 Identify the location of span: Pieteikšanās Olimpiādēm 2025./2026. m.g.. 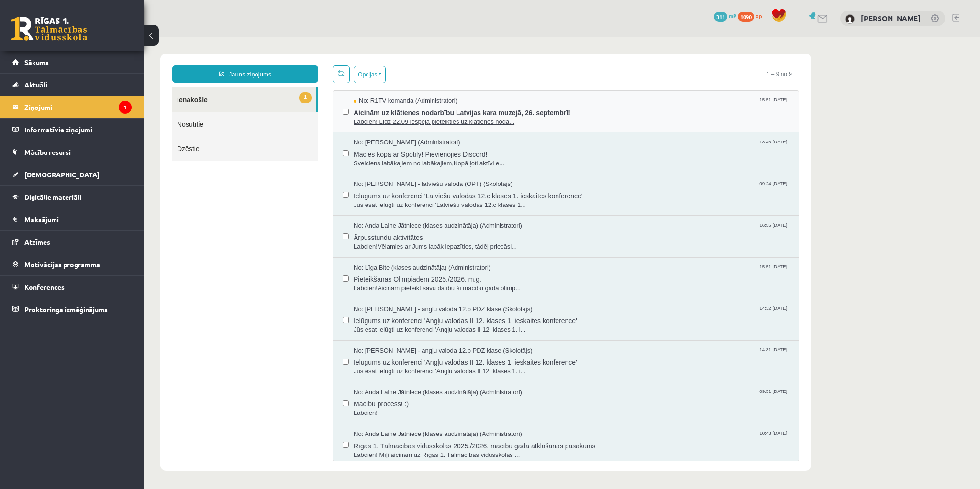
(428, 241).